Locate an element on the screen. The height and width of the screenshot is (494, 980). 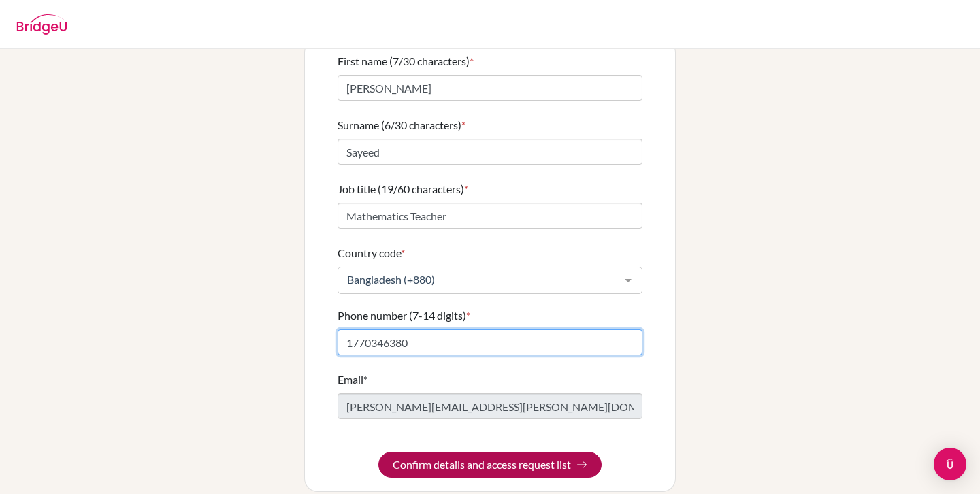
label: Job title (19/60 characters) is located at coordinates (403, 189).